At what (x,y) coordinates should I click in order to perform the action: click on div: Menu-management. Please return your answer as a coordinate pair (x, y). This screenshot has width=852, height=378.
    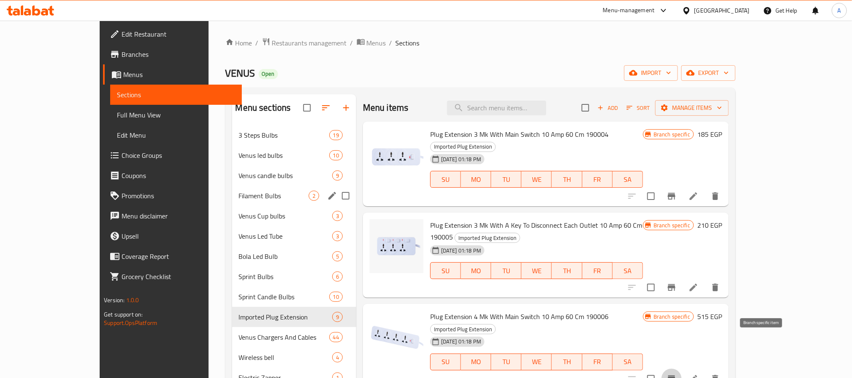
    Looking at the image, I should click on (629, 11).